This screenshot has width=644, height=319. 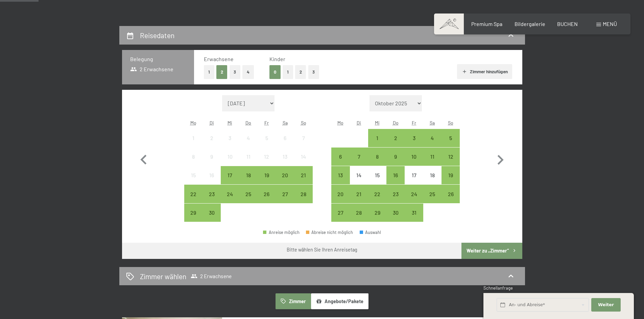 I want to click on div: Sat Oct 11 2025, so click(x=432, y=157).